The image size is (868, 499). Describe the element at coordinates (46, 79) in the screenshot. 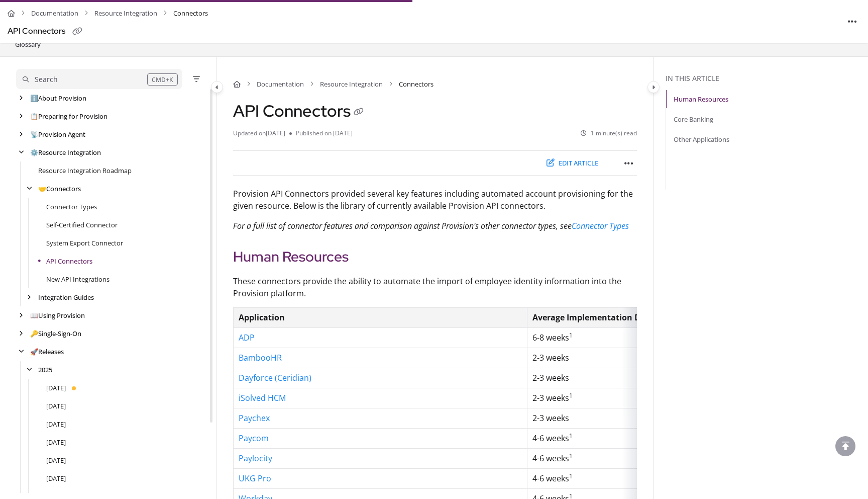

I see `div: Search` at that location.